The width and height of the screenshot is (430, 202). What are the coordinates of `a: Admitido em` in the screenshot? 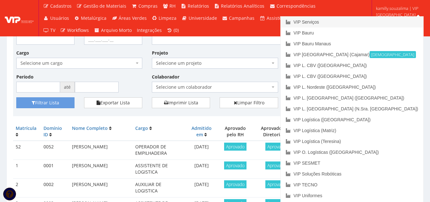 It's located at (202, 131).